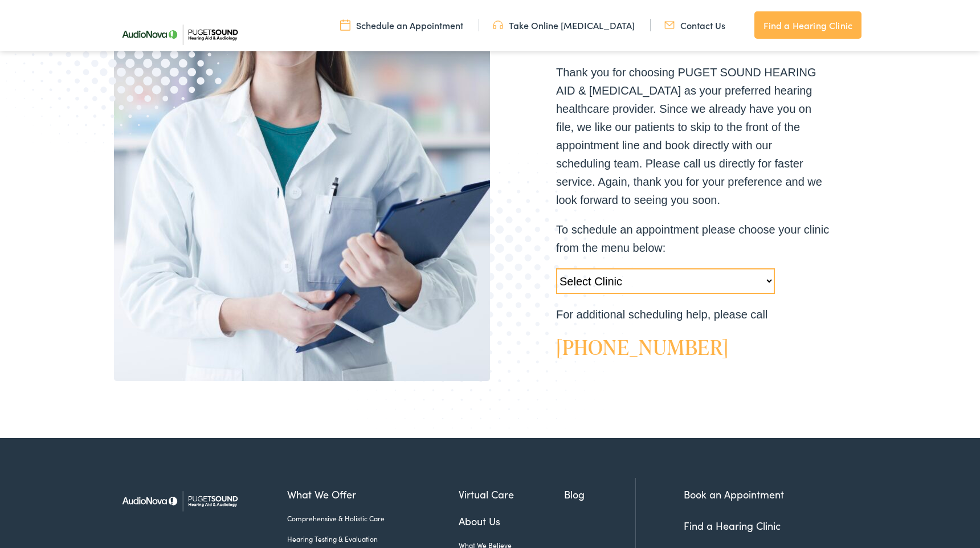 This screenshot has height=548, width=980. I want to click on a: Blog, so click(600, 494).